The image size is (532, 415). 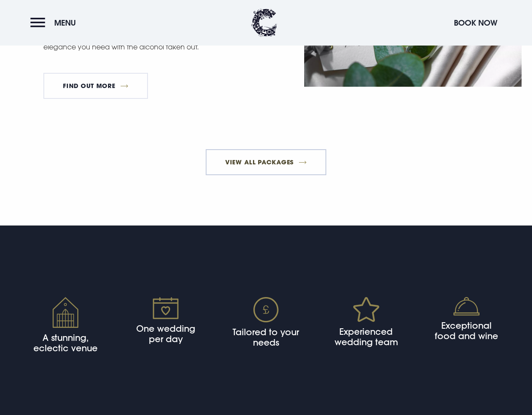 What do you see at coordinates (467, 307) in the screenshot?
I see `img: Food icon` at bounding box center [467, 307].